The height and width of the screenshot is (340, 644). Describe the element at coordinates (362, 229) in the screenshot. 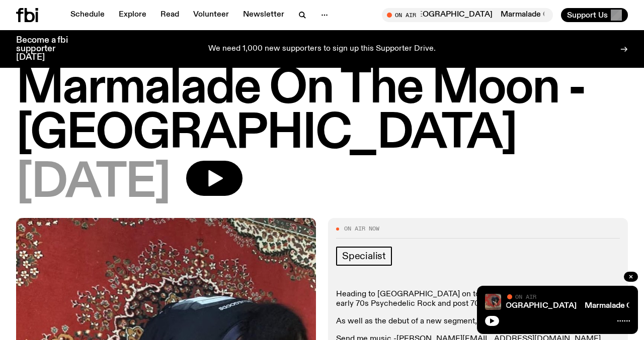

I see `span: On Air Now` at that location.